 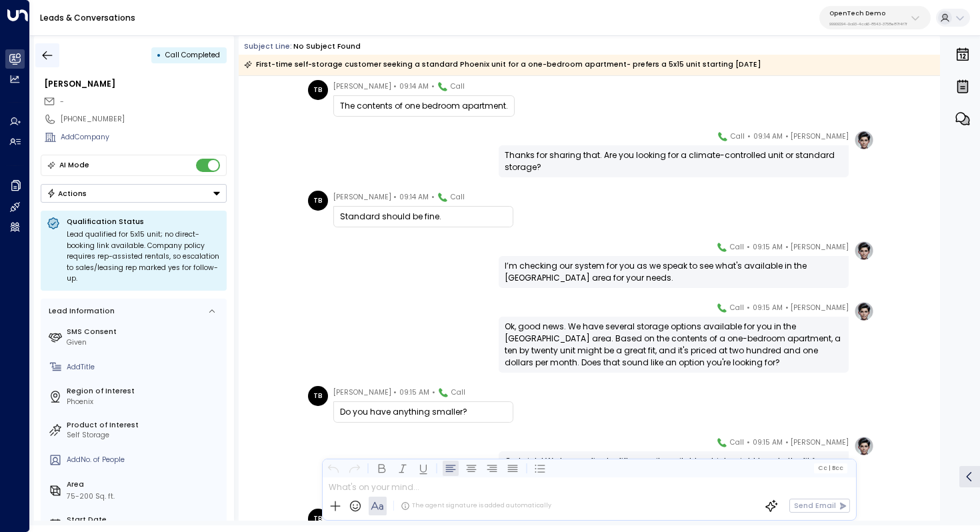 I want to click on div: Lead qualified for 5x15 unit; no direct-booking link available. Company policy requires rep-assis..., so click(x=144, y=257).